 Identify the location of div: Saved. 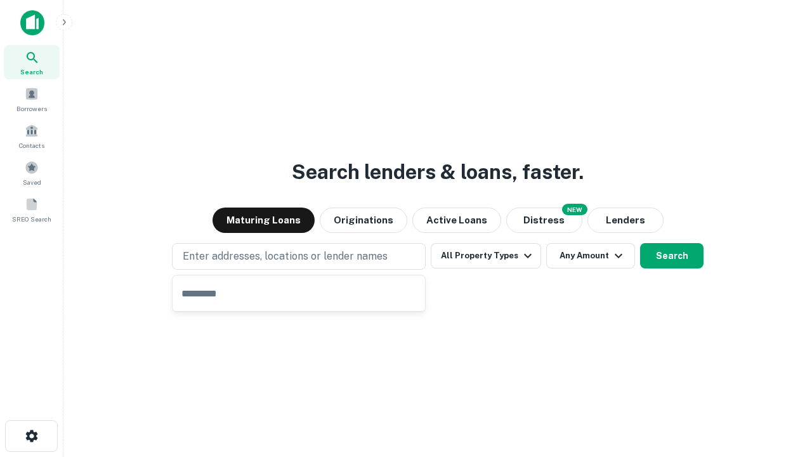
(32, 173).